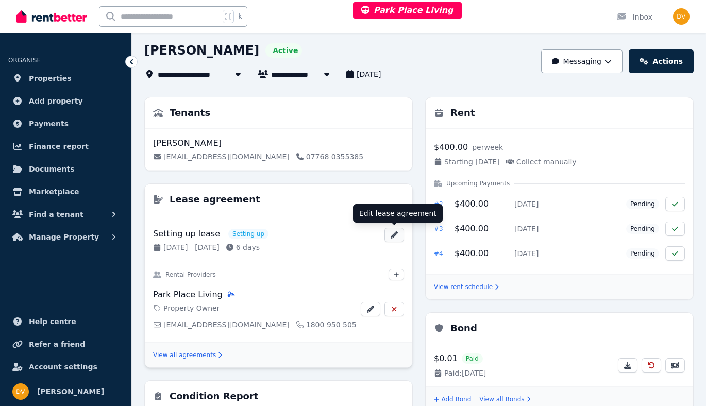  I want to click on span: Properties, so click(50, 78).